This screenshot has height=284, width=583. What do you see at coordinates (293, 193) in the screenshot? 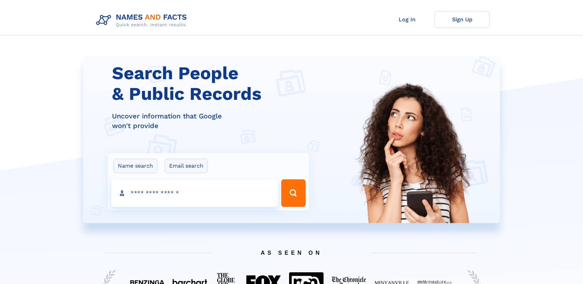
I see `button: Search Button` at bounding box center [293, 193].